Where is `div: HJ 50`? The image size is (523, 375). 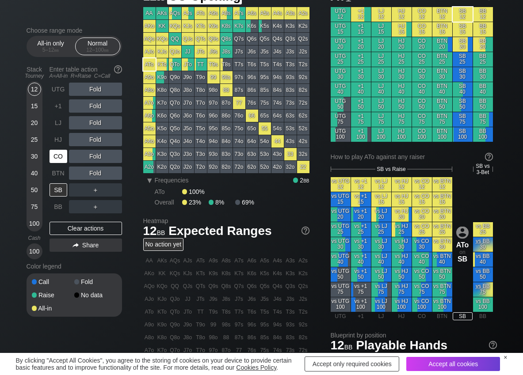
div: HJ 50 is located at coordinates (401, 104).